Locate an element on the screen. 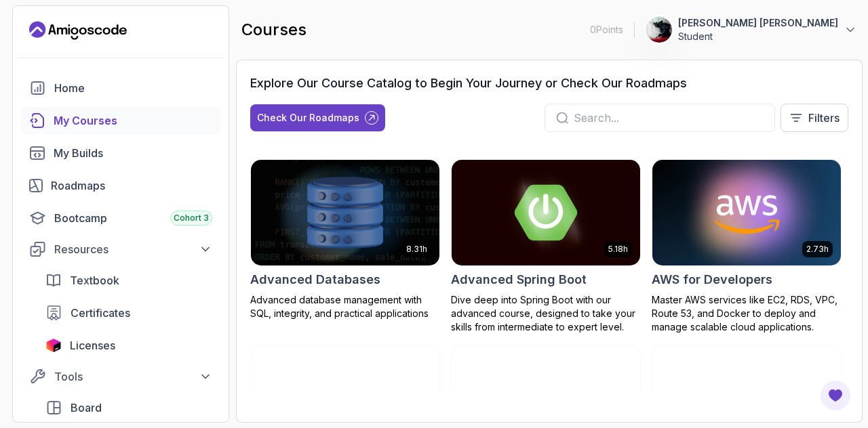 The height and width of the screenshot is (428, 868). img: Advanced Databases card is located at coordinates (345, 213).